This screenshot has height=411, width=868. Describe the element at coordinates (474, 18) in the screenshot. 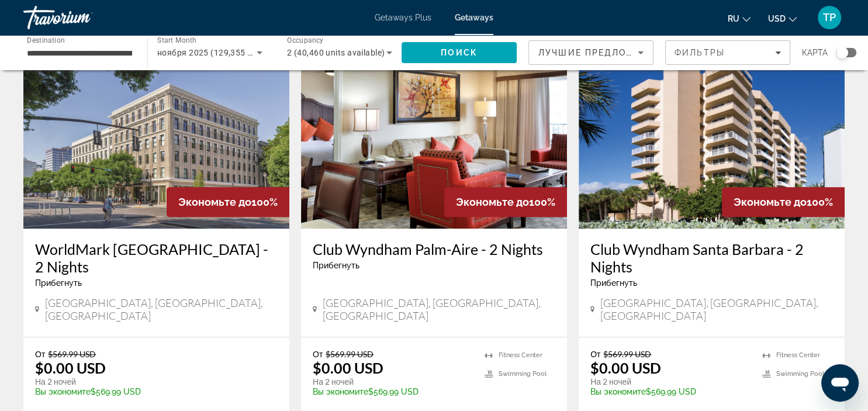

I see `a: Getaways` at that location.